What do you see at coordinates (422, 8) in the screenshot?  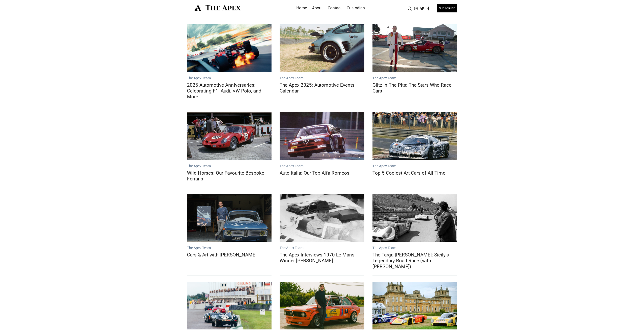 I see `a: Twitter` at bounding box center [422, 8].